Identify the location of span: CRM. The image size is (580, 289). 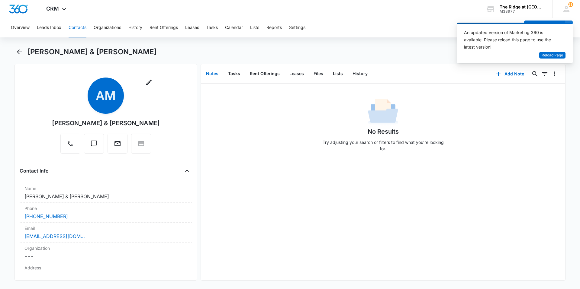
(53, 8).